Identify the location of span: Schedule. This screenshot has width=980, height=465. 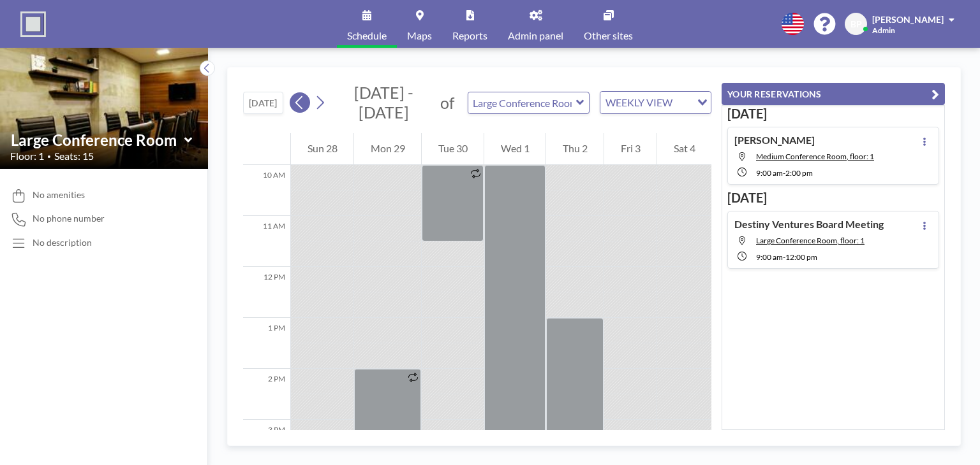
(367, 36).